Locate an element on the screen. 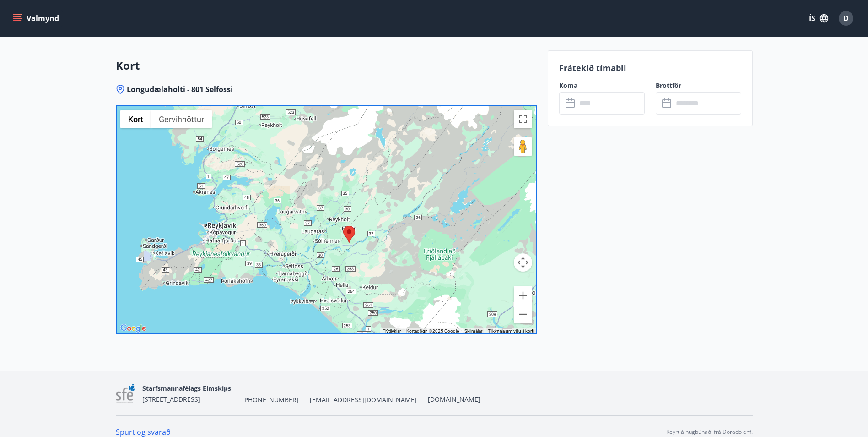  button: Flýtilyklar is located at coordinates (392, 331).